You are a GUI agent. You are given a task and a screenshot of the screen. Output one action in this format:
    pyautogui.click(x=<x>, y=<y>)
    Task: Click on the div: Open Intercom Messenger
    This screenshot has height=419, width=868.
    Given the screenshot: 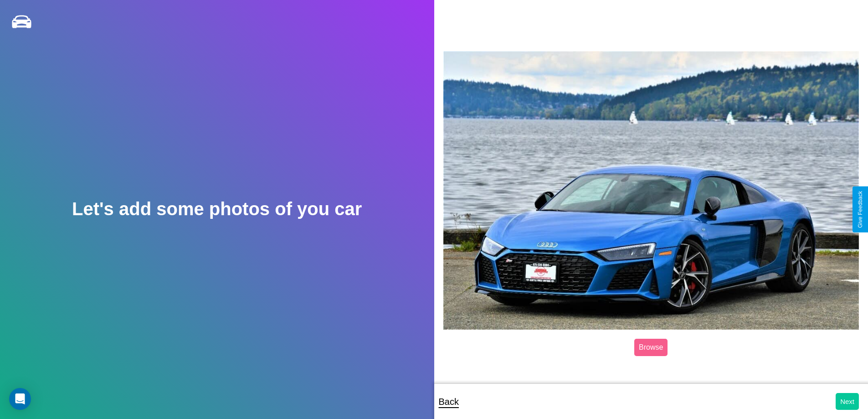 What is the action you would take?
    pyautogui.click(x=20, y=399)
    